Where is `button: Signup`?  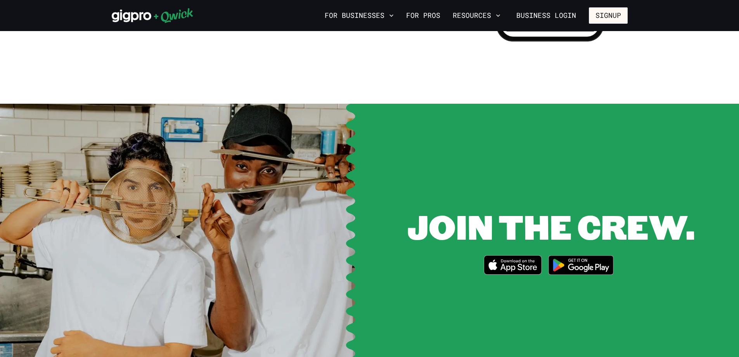
button: Signup is located at coordinates (609, 16).